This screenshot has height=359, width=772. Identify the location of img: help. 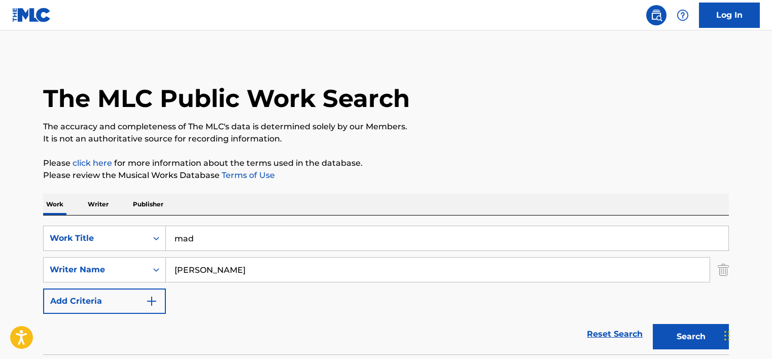
(683, 15).